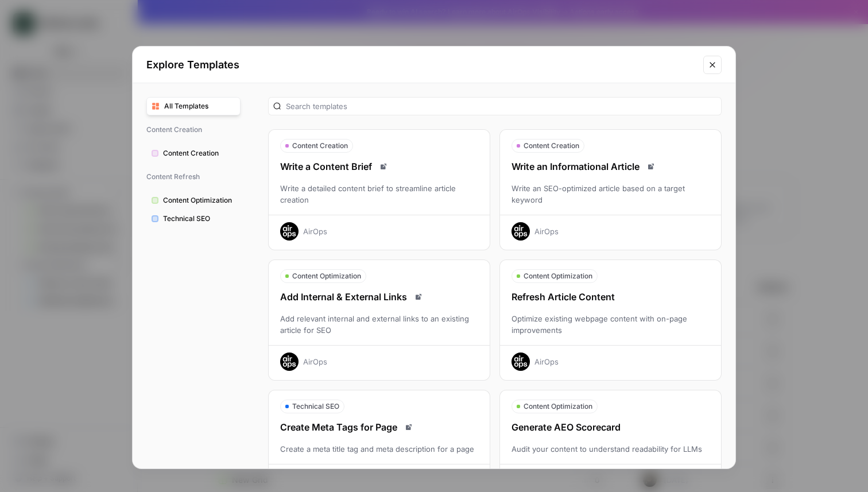 The image size is (868, 492). Describe the element at coordinates (379, 166) in the screenshot. I see `div: Write a Content Brief` at that location.